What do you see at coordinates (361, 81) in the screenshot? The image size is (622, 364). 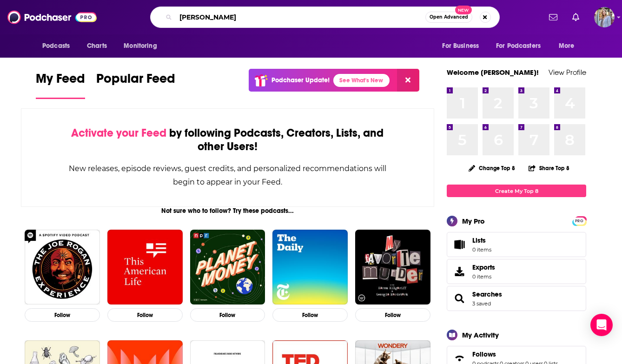 I see `a: See What's New` at bounding box center [361, 81].